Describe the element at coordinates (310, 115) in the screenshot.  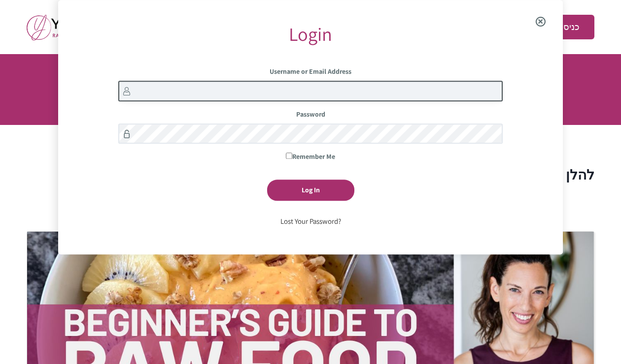
I see `label: Password` at that location.